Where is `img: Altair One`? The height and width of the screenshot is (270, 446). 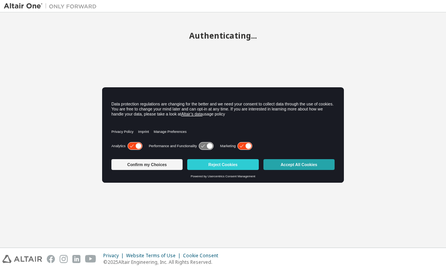
img: Altair One is located at coordinates (52, 6).